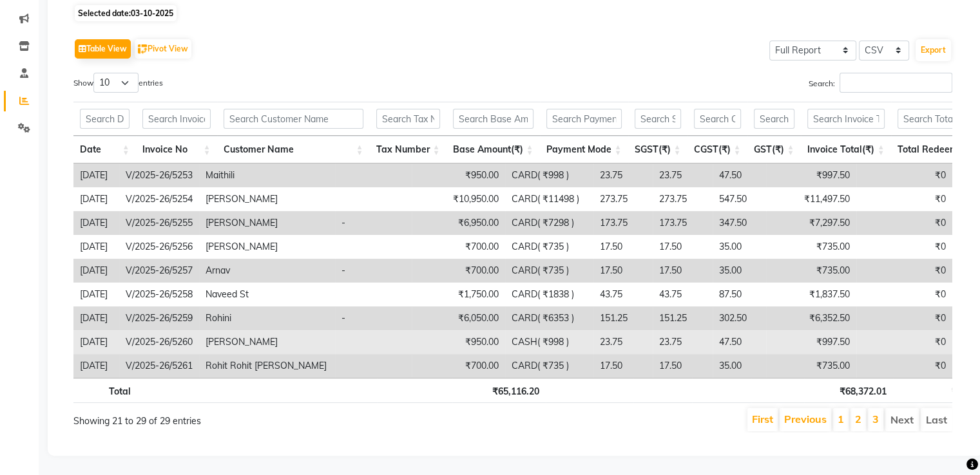  Describe the element at coordinates (717, 150) in the screenshot. I see `th: CGST(₹): activate to sort column ascending` at that location.